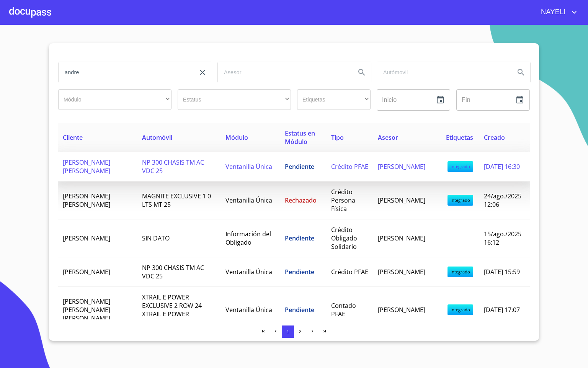 Image resolution: width=588 pixels, height=368 pixels. What do you see at coordinates (343, 200) in the screenshot?
I see `span: Crédito Persona Física` at bounding box center [343, 200].